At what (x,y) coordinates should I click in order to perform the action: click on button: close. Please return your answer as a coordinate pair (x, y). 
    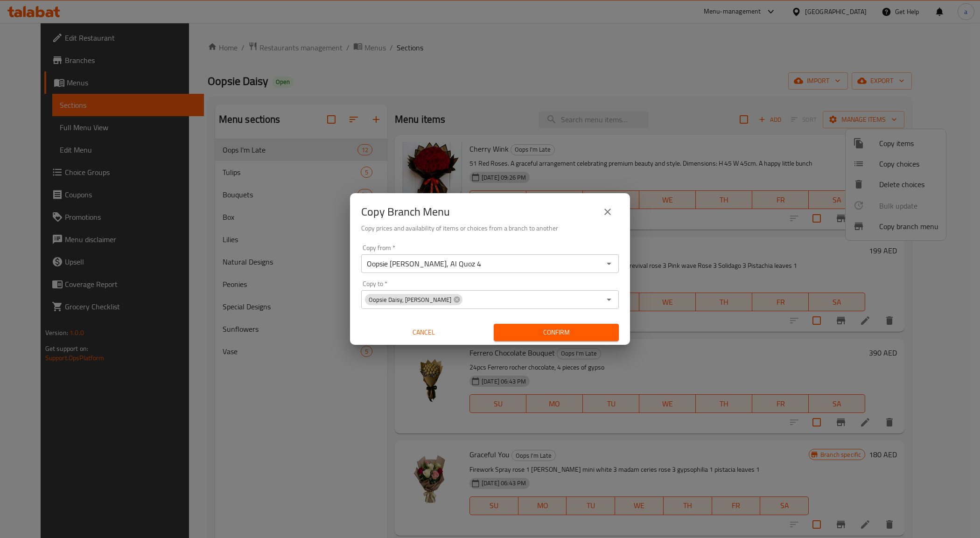
    Looking at the image, I should click on (607, 212).